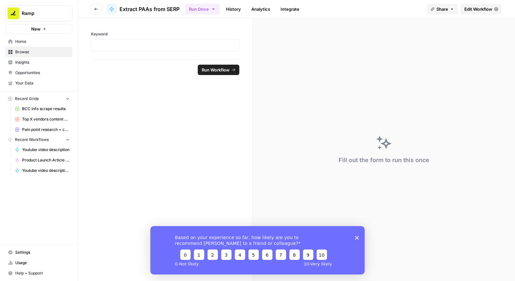 The width and height of the screenshot is (515, 281). What do you see at coordinates (149, 9) in the screenshot?
I see `span: Extract PAAs from SERP` at bounding box center [149, 9].